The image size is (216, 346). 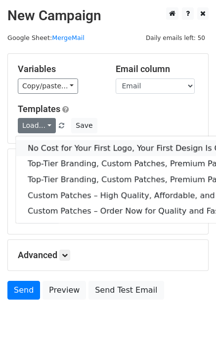 I want to click on a: Daily emails left: 50, so click(x=175, y=37).